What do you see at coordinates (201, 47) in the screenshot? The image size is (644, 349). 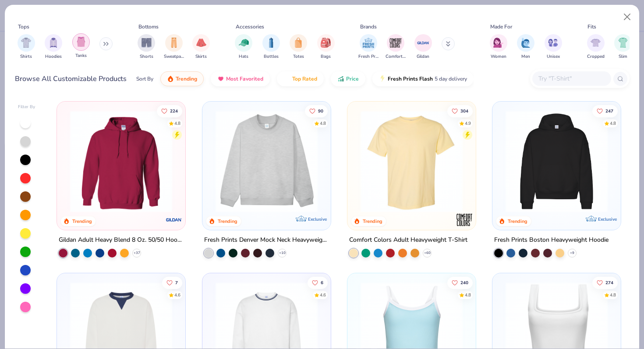 I see `div: filter for Skirts` at bounding box center [201, 47].